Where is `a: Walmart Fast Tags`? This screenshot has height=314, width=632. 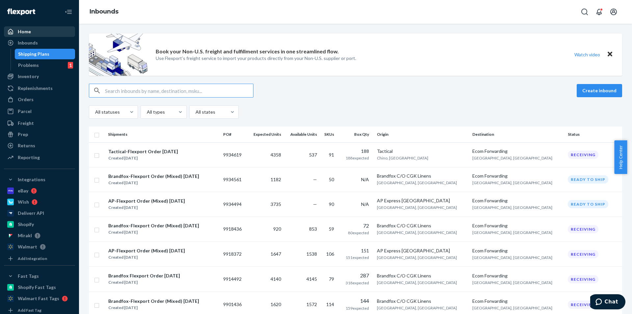 a: Walmart Fast Tags is located at coordinates (39, 298).